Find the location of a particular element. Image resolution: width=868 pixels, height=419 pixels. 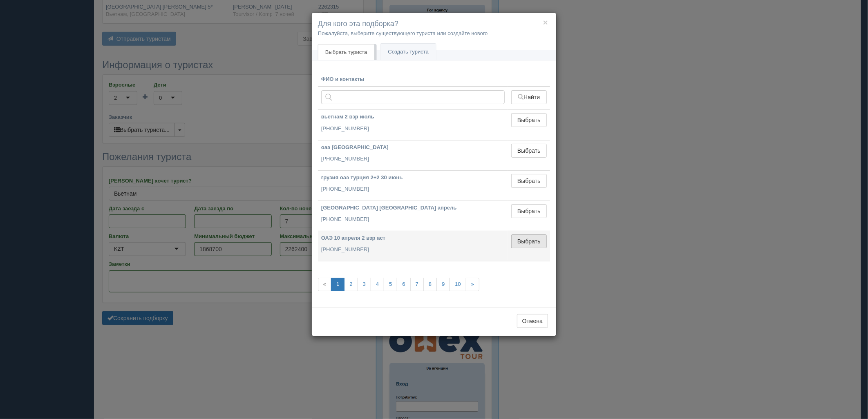

b: вьетнам 2 взр июль is located at coordinates (348, 116).